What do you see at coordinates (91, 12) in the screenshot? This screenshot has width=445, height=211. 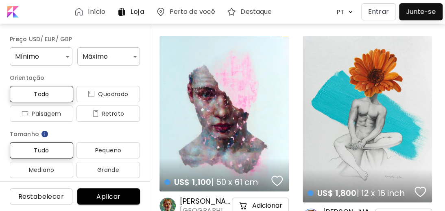 I see `a: Início` at bounding box center [91, 12].